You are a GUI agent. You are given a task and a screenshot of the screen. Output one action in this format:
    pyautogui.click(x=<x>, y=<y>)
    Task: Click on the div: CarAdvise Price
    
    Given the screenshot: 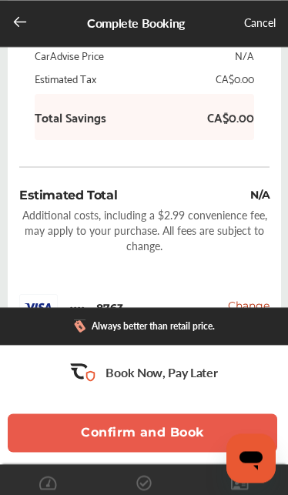 What is the action you would take?
    pyautogui.click(x=69, y=55)
    